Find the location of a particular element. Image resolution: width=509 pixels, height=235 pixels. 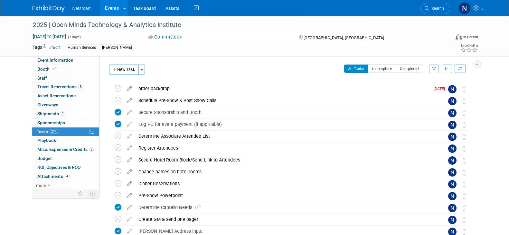

span: (3 days) is located at coordinates (74, 37).